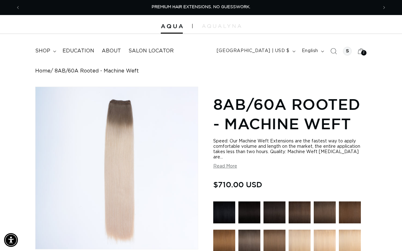  I want to click on summary: shop, so click(45, 51).